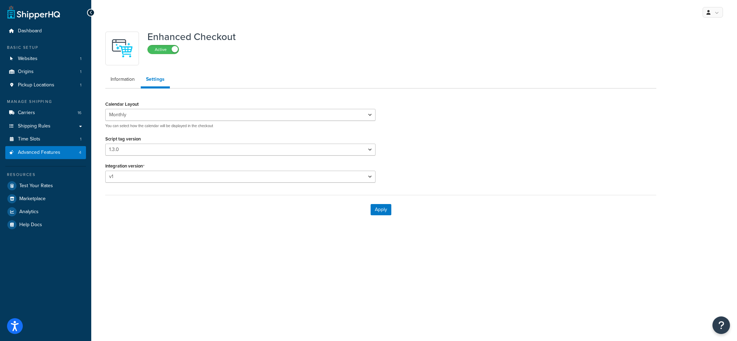 This screenshot has width=737, height=341. I want to click on li: Time Slots, so click(46, 139).